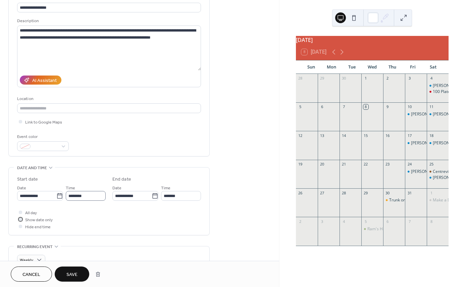  I want to click on div: 16, so click(387, 135).